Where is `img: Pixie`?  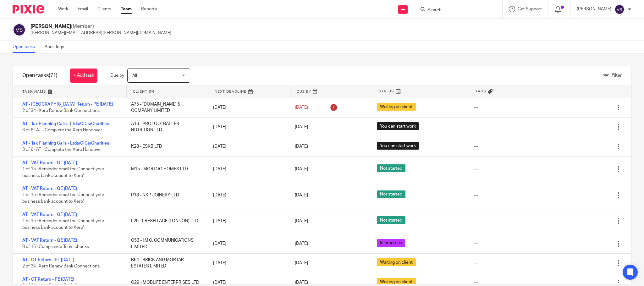
img: Pixie is located at coordinates (28, 9).